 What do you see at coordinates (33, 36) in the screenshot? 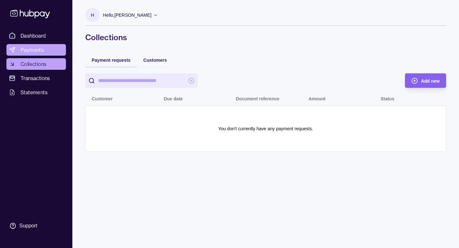
I see `span: Dashboard` at bounding box center [33, 36].